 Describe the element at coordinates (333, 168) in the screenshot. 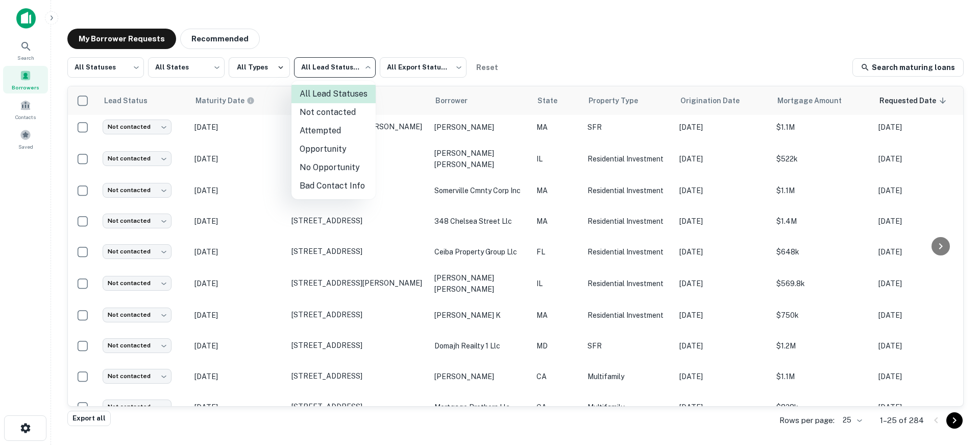

I see `li: No Opportunity` at that location.